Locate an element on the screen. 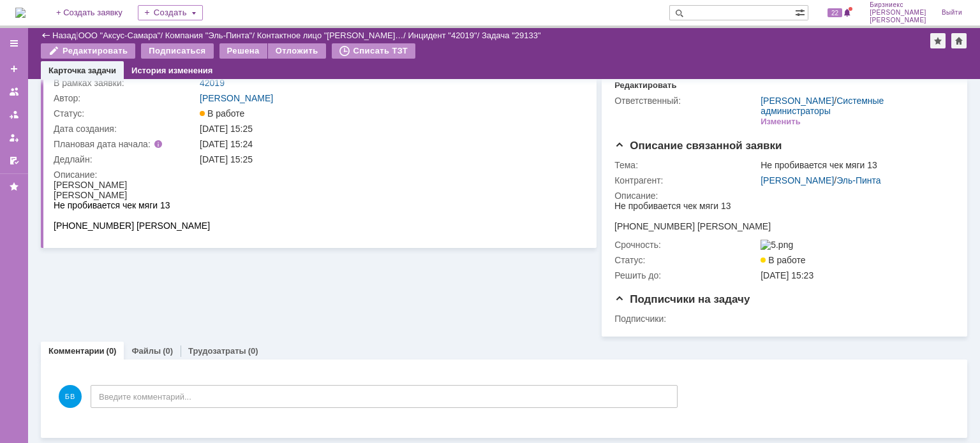 This screenshot has height=443, width=980. a: Компания "Эль-Пинта" is located at coordinates (209, 35).